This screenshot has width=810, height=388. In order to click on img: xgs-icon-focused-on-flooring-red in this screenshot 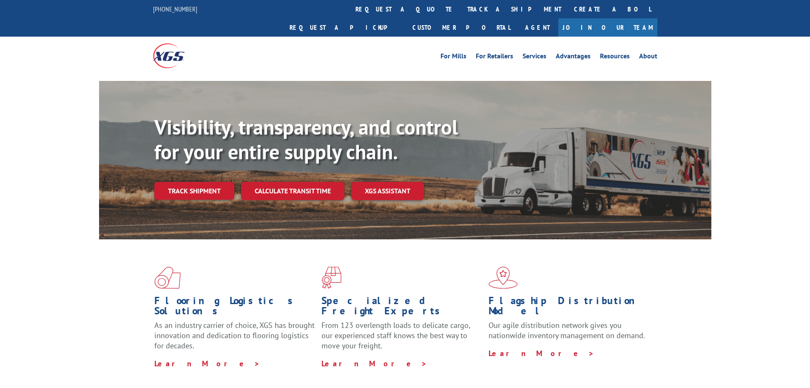, I will do `click(331, 277)`.